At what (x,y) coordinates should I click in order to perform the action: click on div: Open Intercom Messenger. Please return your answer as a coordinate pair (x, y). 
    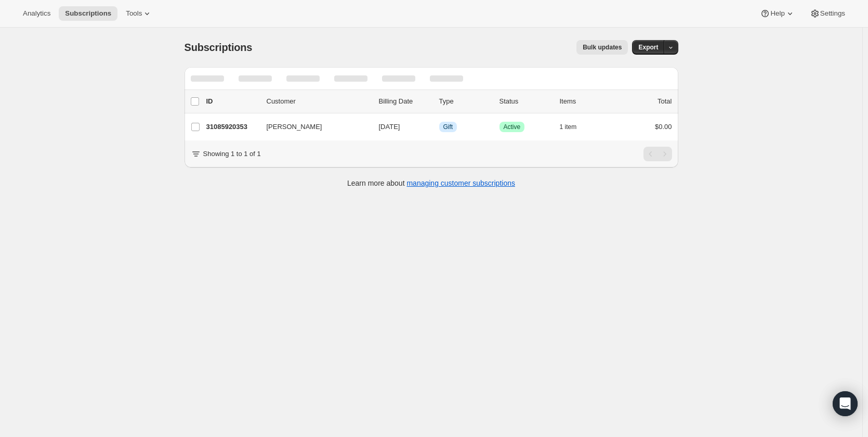
    Looking at the image, I should click on (845, 404).